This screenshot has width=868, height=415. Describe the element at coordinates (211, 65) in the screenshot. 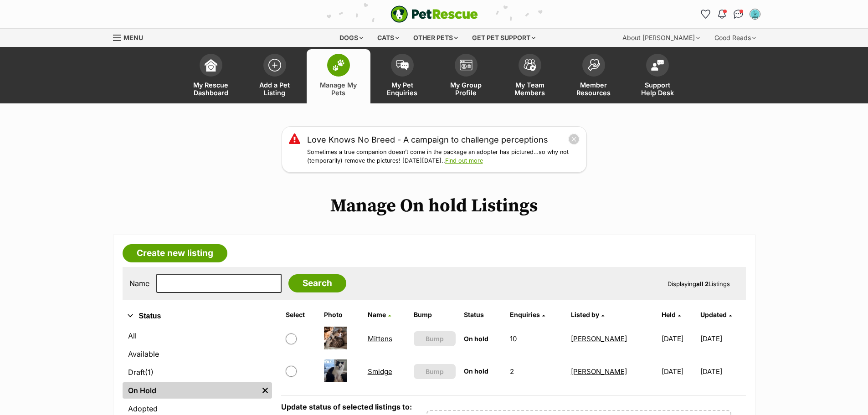

I see `img: dashboard-icon-eb2f2d2d3e046f16d808141f083e7271f6b2e854fb5c12c21221c1fb7104beca.svg` at that location.